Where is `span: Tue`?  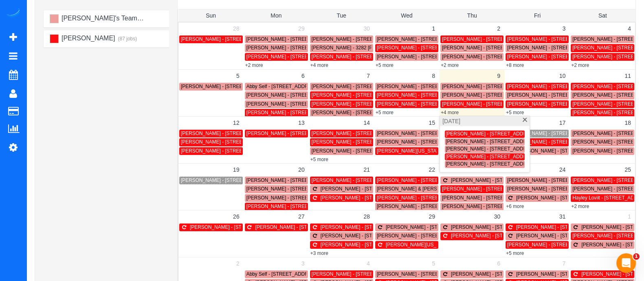
span: Tue is located at coordinates (341, 15).